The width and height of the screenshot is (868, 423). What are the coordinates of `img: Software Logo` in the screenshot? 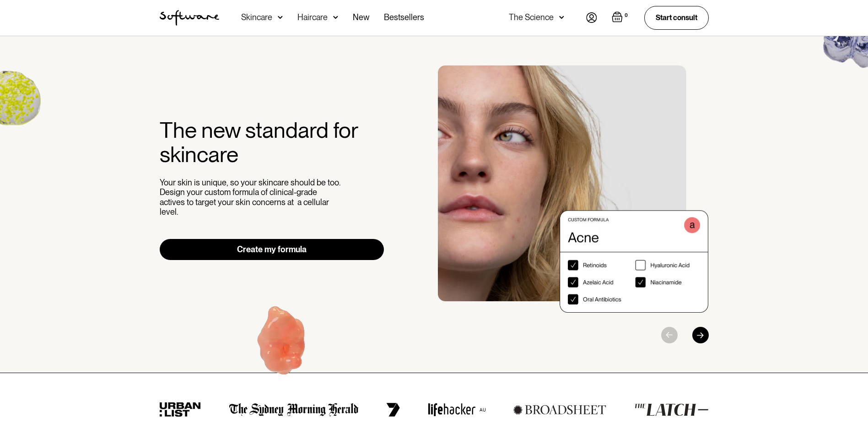 It's located at (190, 18).